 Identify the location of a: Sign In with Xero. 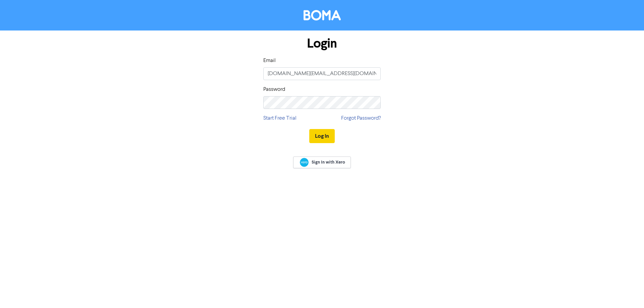
(322, 162).